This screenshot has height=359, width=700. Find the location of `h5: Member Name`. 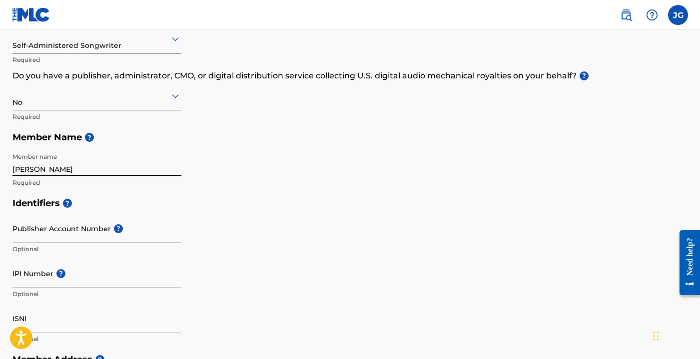

h5: Member Name is located at coordinates (350, 137).